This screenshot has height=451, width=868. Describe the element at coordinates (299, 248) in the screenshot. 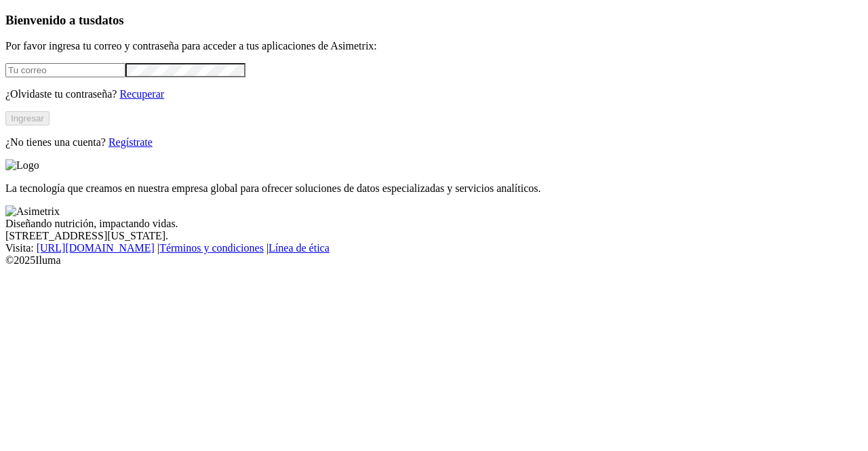

I see `a: Línea de ética` at that location.